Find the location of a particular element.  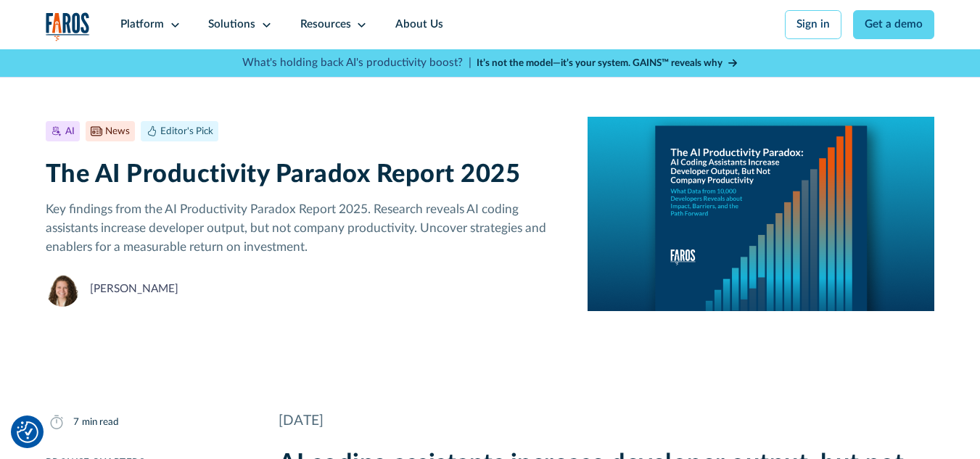

div: Editor's Pick is located at coordinates (186, 131).